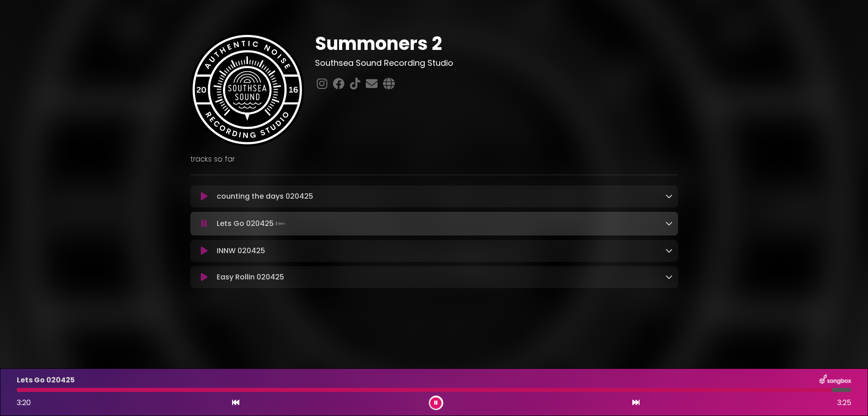 The width and height of the screenshot is (868, 416). What do you see at coordinates (434, 159) in the screenshot?
I see `p: tracks so far` at bounding box center [434, 159].